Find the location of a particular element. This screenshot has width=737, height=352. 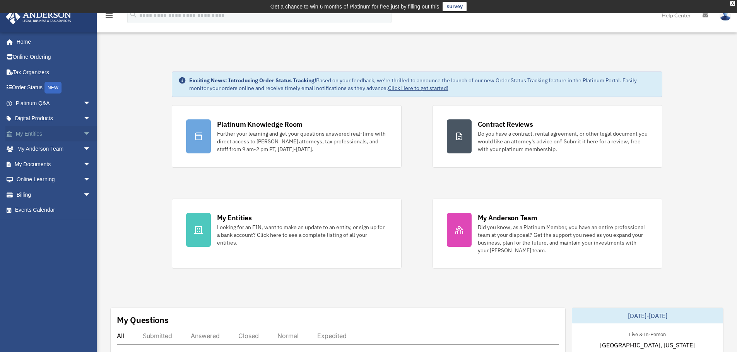

a: Events Calendar is located at coordinates (54, 210).